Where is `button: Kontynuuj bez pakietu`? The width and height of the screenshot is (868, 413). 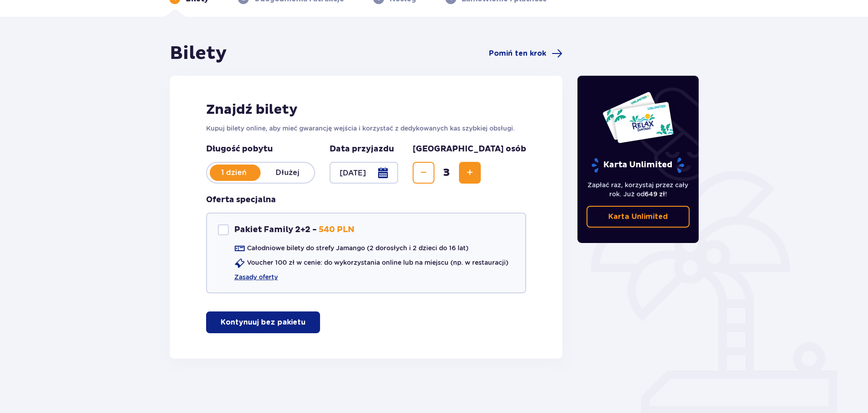 button: Kontynuuj bez pakietu is located at coordinates (263, 322).